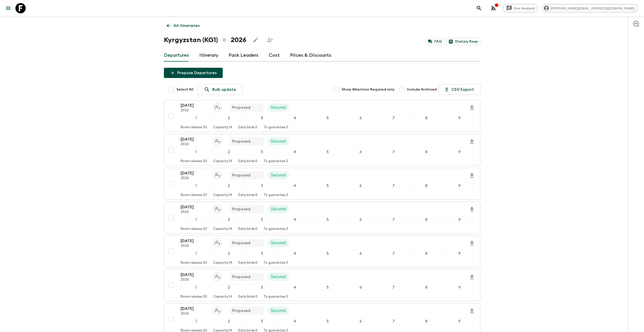  Describe the element at coordinates (274, 55) in the screenshot. I see `a: Cost` at that location.